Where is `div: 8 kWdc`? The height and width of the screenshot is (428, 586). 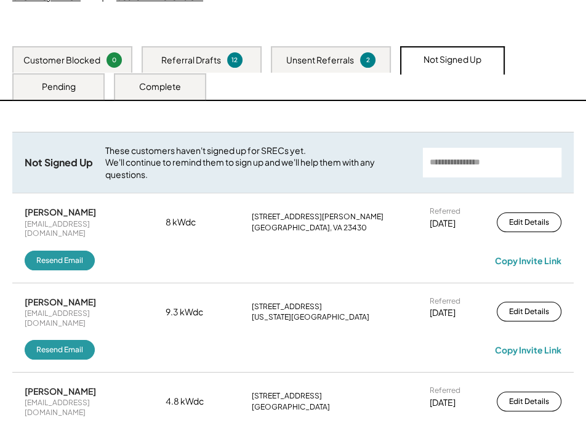 div: 8 kWdc is located at coordinates (196, 222).